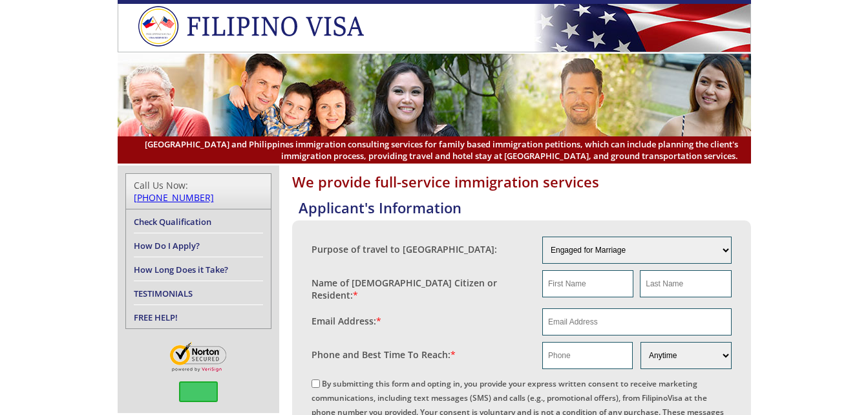 The width and height of the screenshot is (868, 415). What do you see at coordinates (163, 294) in the screenshot?
I see `a: TESTIMONIALS` at bounding box center [163, 294].